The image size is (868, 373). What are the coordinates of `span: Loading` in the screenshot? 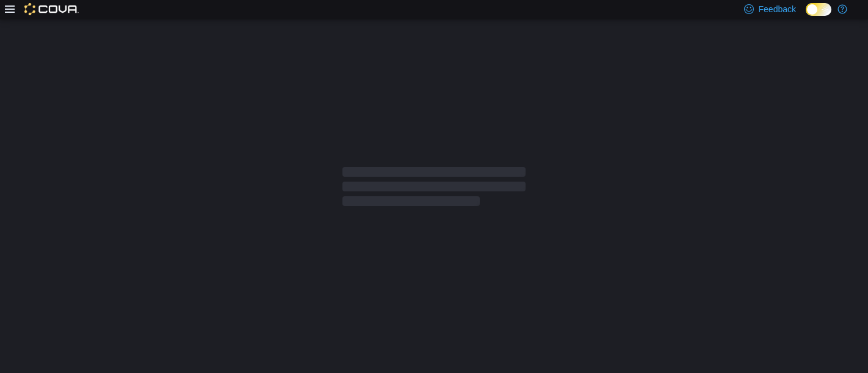 It's located at (434, 189).